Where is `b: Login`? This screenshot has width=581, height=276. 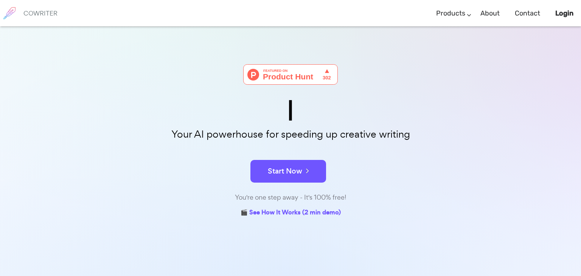
b: Login is located at coordinates (564, 13).